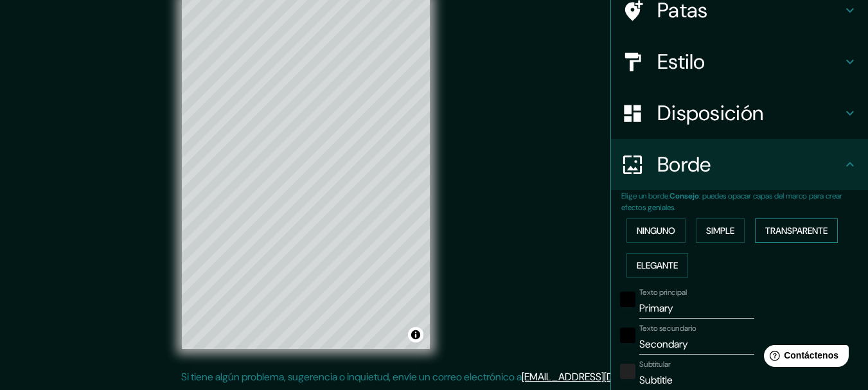 This screenshot has height=390, width=868. Describe the element at coordinates (796, 231) in the screenshot. I see `button: Transparente` at that location.